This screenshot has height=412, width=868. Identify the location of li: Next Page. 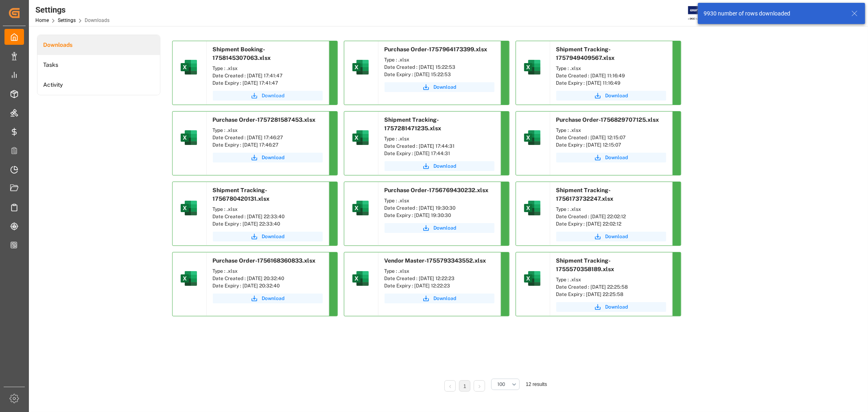
(479, 386).